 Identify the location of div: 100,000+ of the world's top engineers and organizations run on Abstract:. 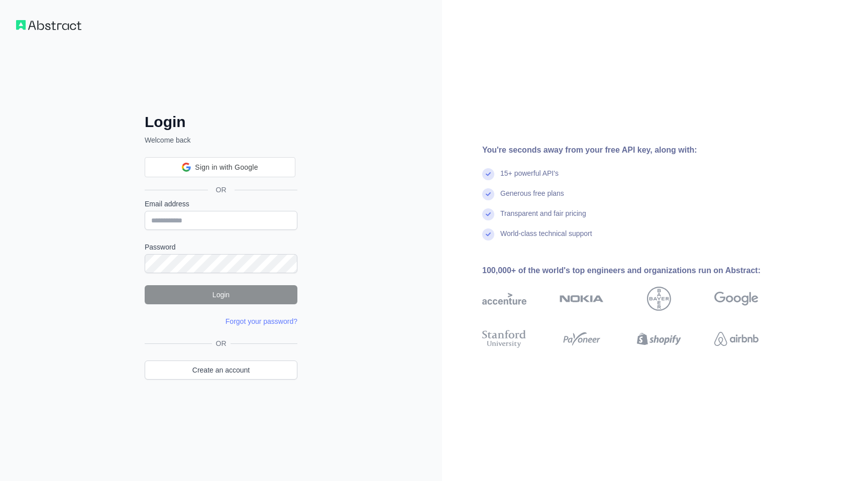
(636, 270).